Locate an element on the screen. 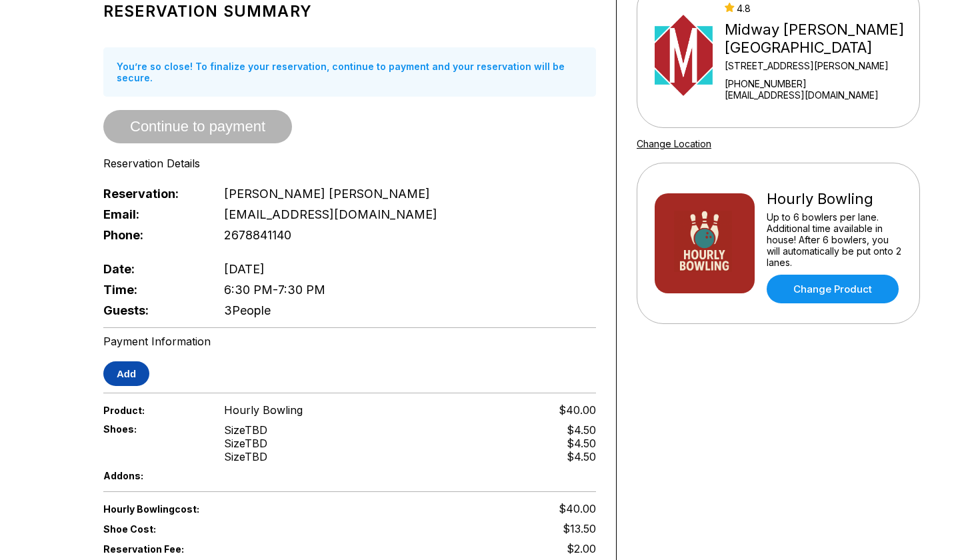 This screenshot has width=980, height=560. span: Reservation: is located at coordinates (152, 193).